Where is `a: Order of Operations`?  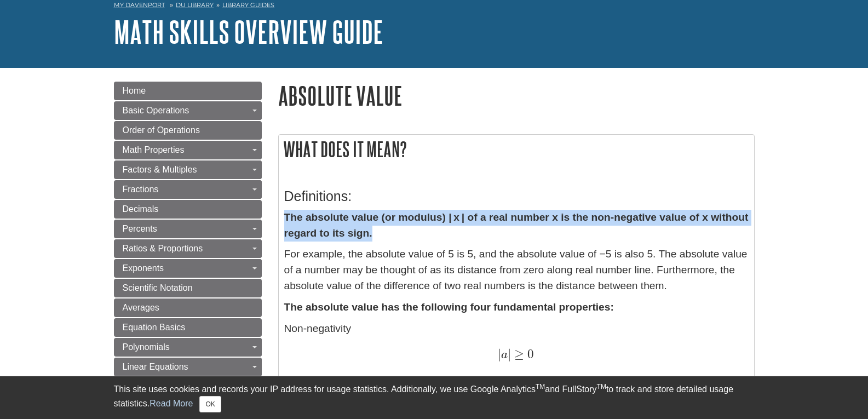 a: Order of Operations is located at coordinates (188, 130).